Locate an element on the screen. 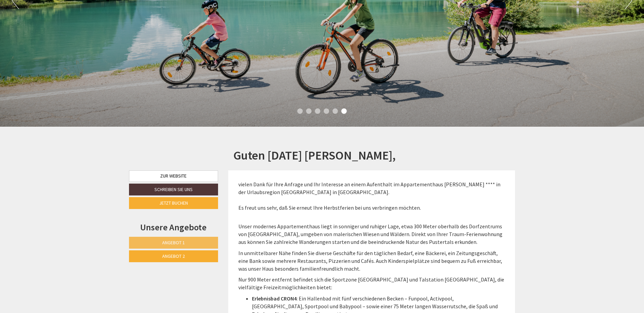  p: In unmittelbarer Nähe finden Sie diverse Geschäfte für den täglichen Bedarf, eine Bäckerei, ein Z... is located at coordinates (372, 261).